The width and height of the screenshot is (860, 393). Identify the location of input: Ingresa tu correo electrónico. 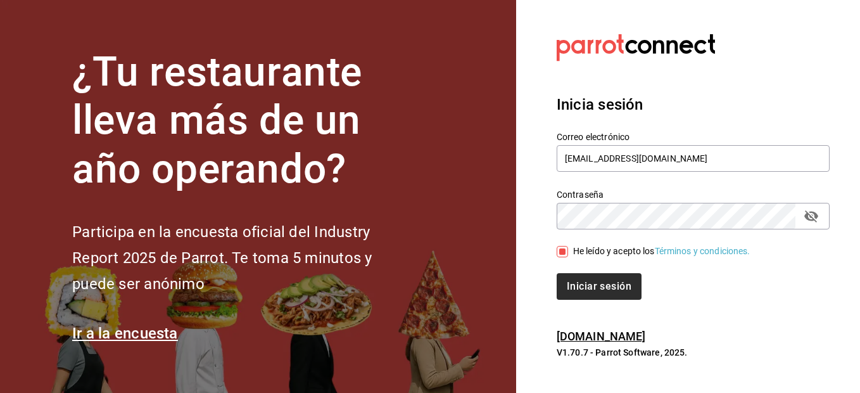
(693, 158).